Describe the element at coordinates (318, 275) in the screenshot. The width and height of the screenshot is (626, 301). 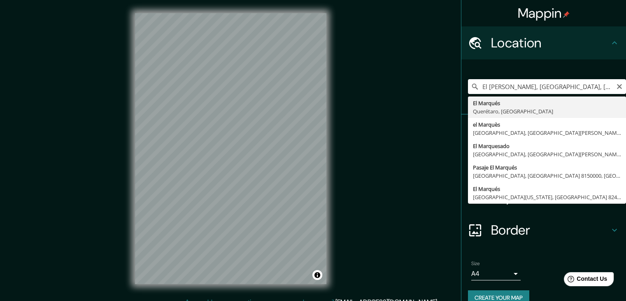
I see `button: Toggle attribution` at that location.